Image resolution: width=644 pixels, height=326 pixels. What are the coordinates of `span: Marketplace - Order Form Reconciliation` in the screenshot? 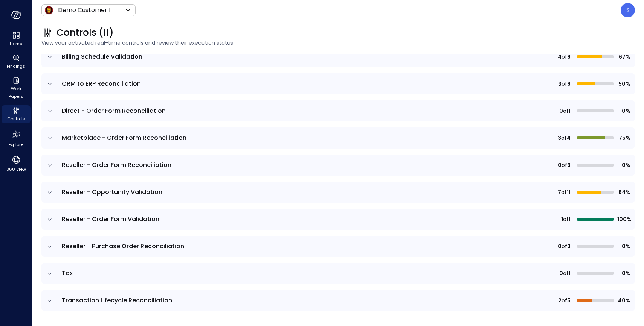 It's located at (124, 138).